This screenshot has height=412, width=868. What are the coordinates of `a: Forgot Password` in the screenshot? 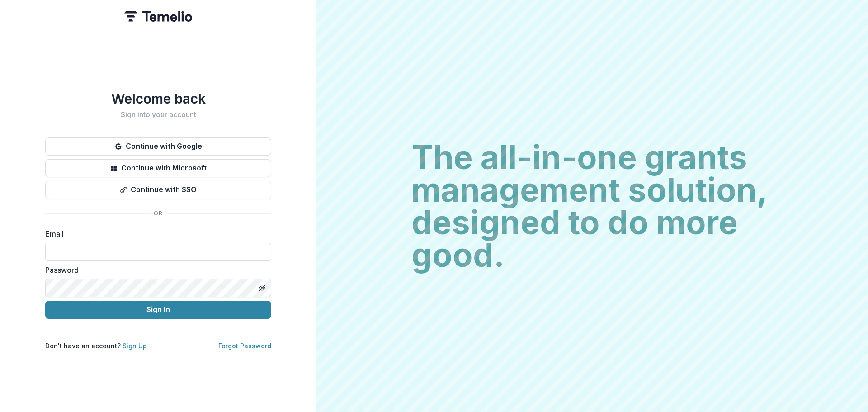 It's located at (244, 346).